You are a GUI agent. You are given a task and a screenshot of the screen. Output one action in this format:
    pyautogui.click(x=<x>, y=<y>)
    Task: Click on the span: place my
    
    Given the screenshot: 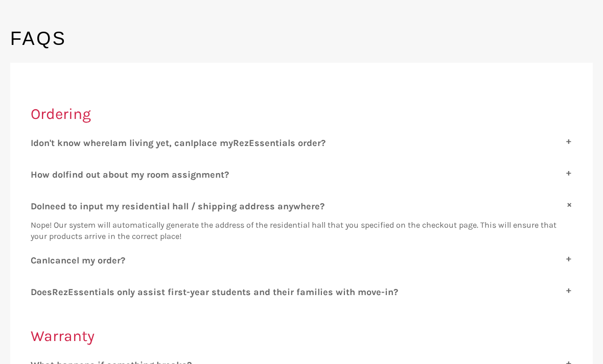 What is the action you would take?
    pyautogui.click(x=213, y=143)
    